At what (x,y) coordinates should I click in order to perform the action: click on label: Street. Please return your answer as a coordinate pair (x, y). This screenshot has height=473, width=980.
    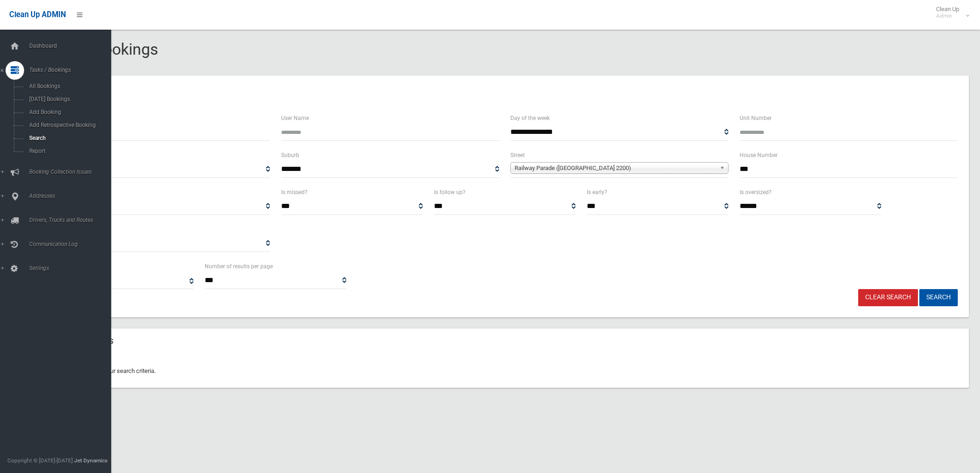
    Looking at the image, I should click on (517, 155).